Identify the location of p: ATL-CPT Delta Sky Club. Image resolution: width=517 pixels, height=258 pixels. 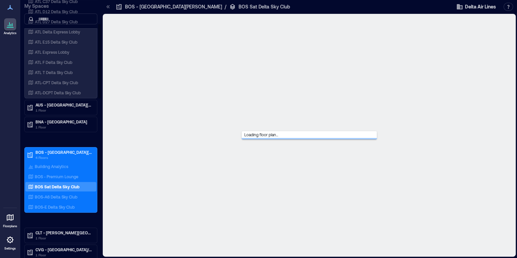
(56, 82).